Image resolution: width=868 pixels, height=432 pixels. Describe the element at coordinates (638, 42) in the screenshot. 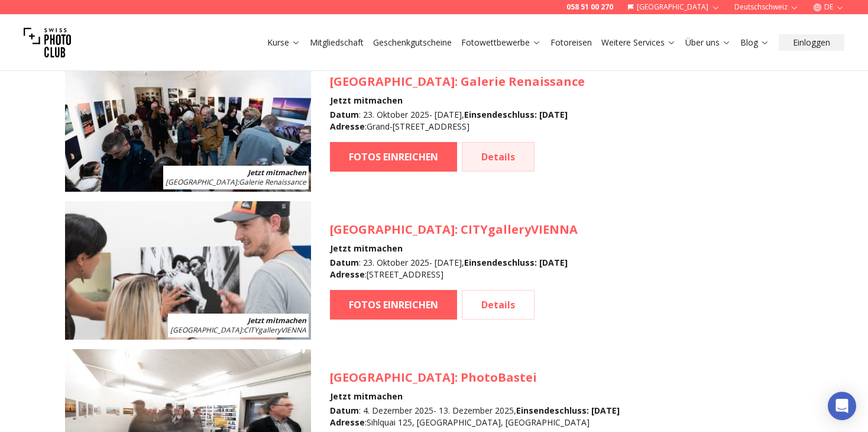

I see `button: Weitere Services` at that location.